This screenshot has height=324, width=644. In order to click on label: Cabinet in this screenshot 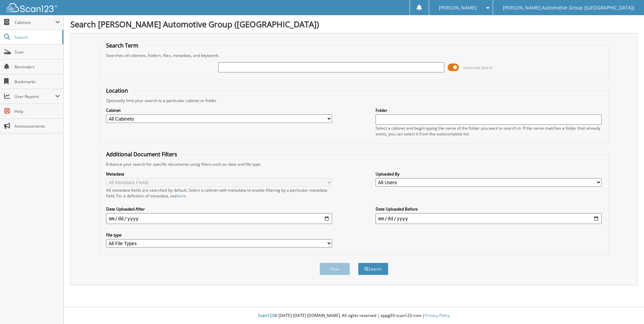, I will do `click(219, 110)`.